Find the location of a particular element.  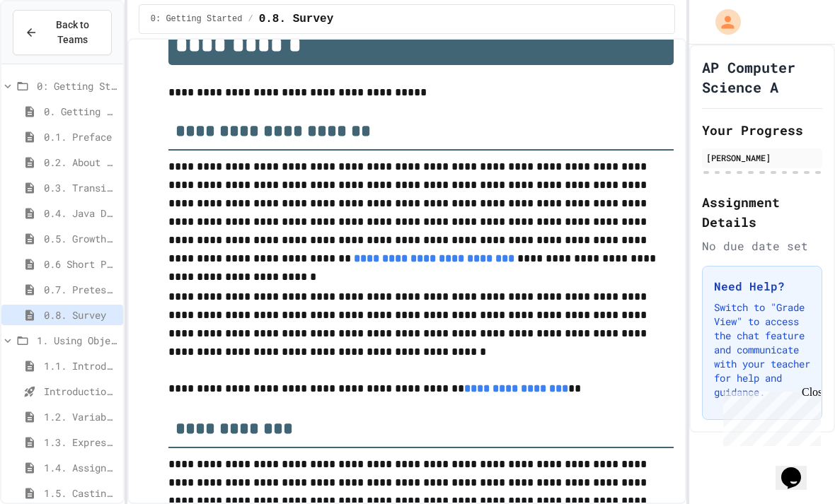

span: 0.1. Preface is located at coordinates (80, 137).